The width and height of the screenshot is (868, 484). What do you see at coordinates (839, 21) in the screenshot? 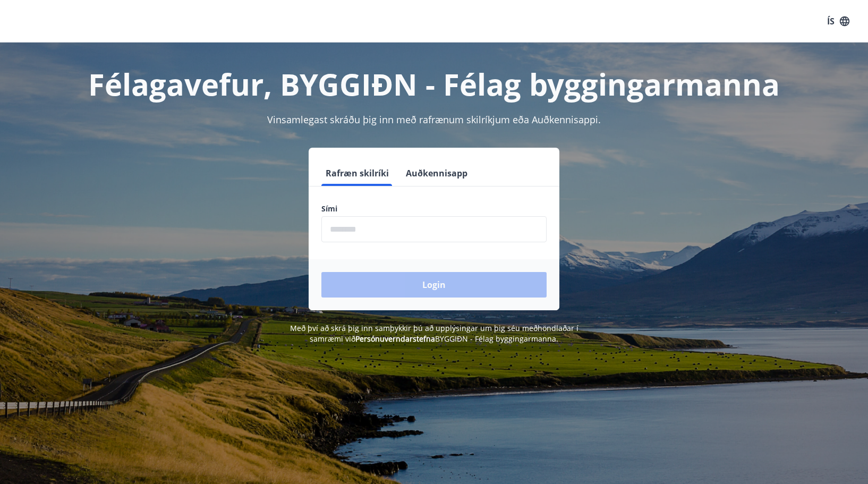
I see `button: ÍS` at bounding box center [839, 21].